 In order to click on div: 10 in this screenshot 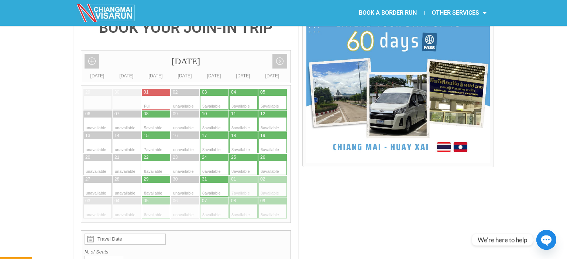, I will do `click(204, 114)`.